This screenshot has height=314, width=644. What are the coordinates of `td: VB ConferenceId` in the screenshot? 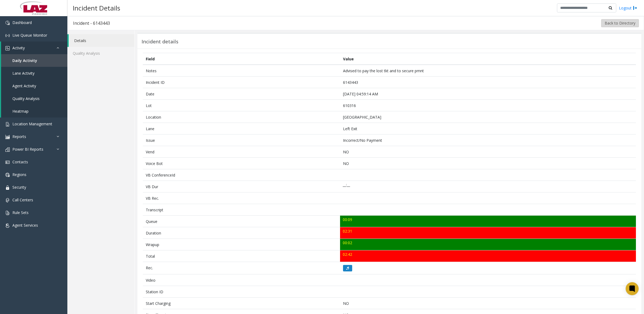 It's located at (241, 175).